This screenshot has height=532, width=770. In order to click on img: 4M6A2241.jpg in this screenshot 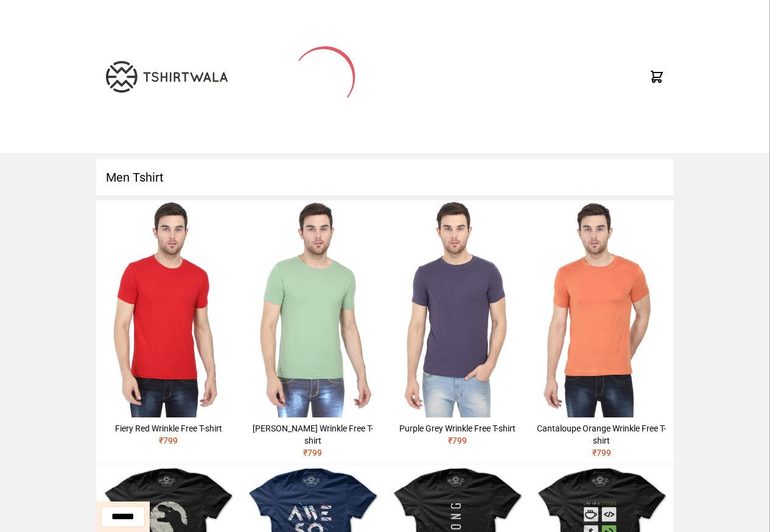, I will do `click(602, 309)`.